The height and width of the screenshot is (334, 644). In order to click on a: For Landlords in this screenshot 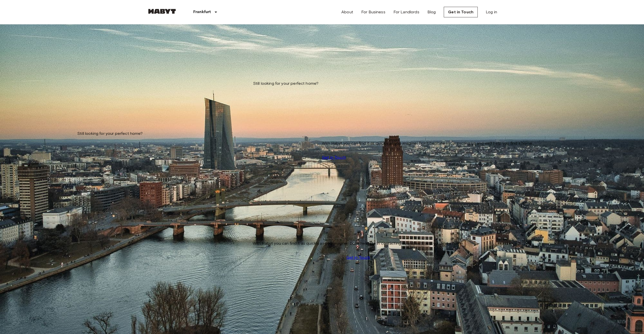, I will do `click(406, 12)`.